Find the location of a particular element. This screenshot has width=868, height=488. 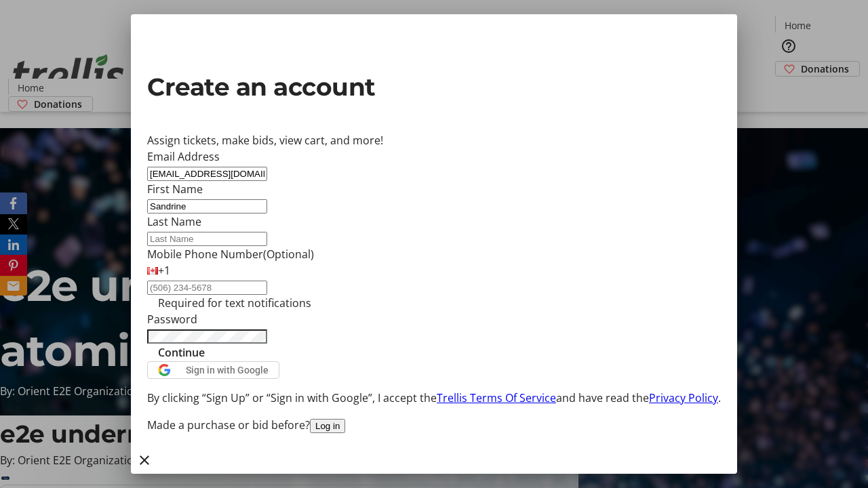

p: By clicking “Sign Up” or “Sign in with Google”, I accept the and have read the . is located at coordinates (434, 398).